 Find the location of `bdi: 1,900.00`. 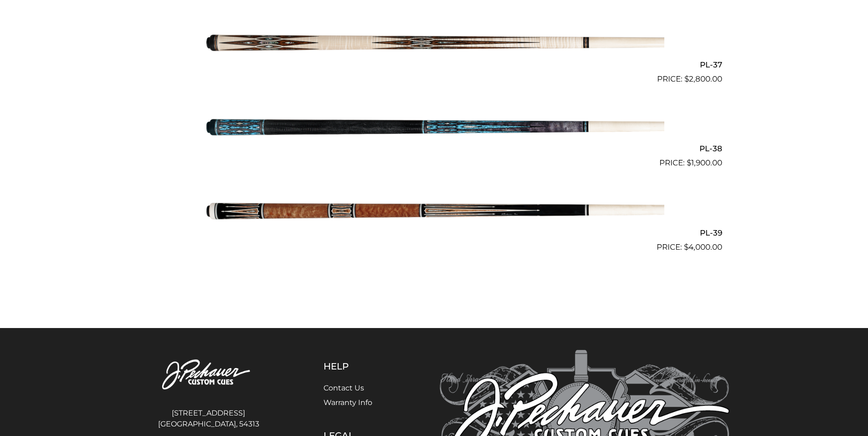

bdi: 1,900.00 is located at coordinates (704, 163).